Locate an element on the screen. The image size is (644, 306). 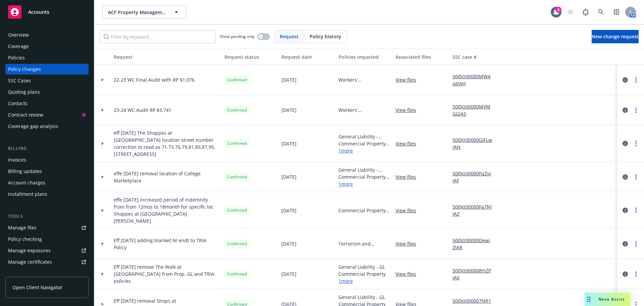
div: Request status is located at coordinates (250, 57).